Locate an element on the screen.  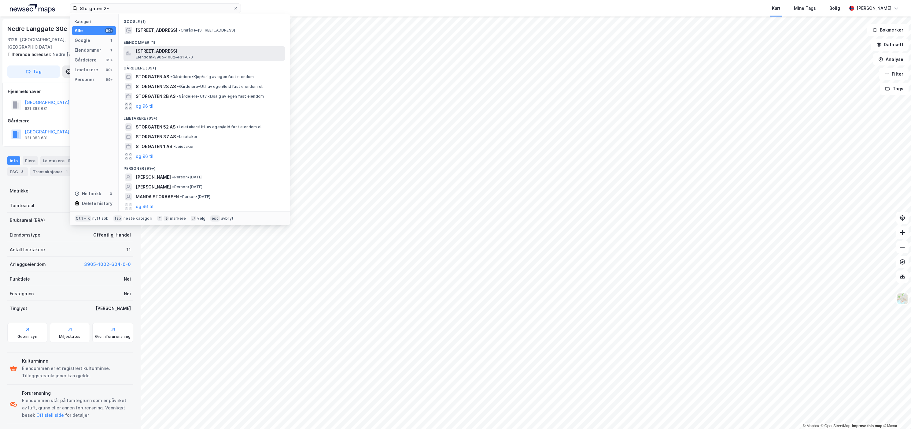
span: Eiendom • 3905-1002-431-0-0 is located at coordinates (164, 57).